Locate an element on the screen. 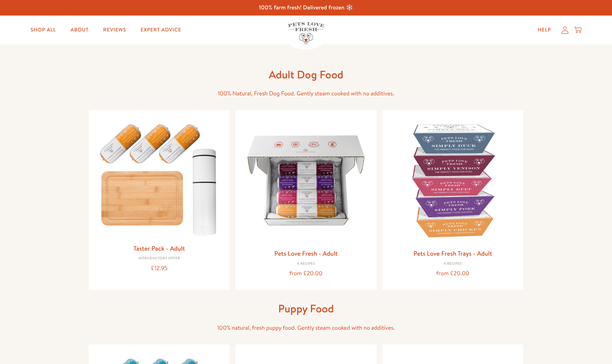  span: 100% Natural, Fresh Dog Food. Gently steam cooked with no additives. is located at coordinates (306, 93).